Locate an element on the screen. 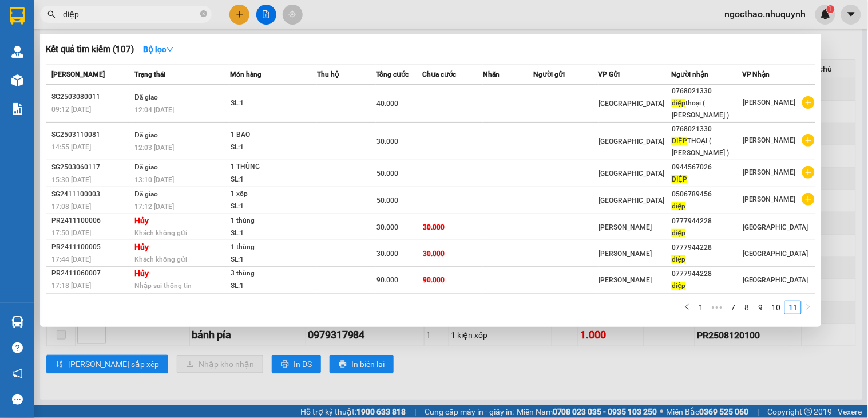  span: 40.000 is located at coordinates (387, 103).